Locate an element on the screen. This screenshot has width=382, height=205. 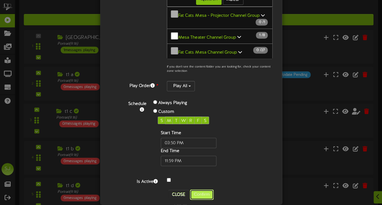
b: Mesa Theater Channel Group is located at coordinates (207, 37).